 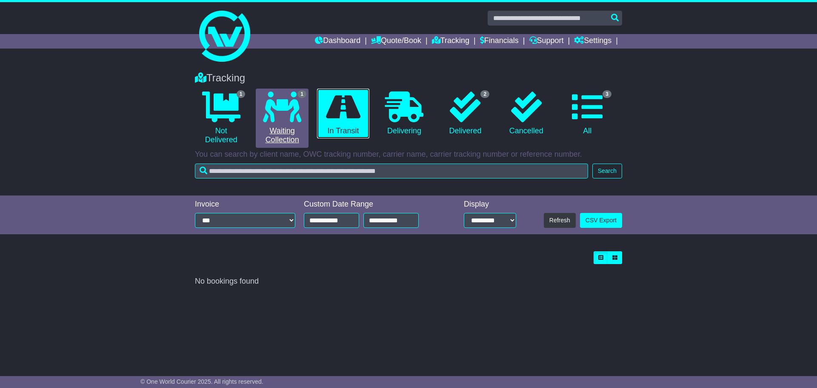 What do you see at coordinates (404, 114) in the screenshot?
I see `a: Delivering` at bounding box center [404, 114].